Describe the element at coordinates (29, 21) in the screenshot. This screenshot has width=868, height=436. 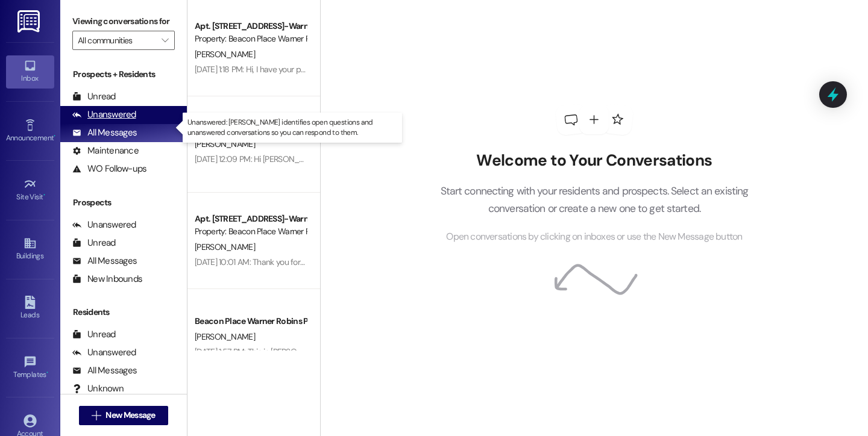
I see `img: ResiDesk Logo` at that location.